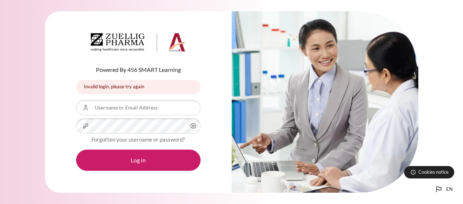 This screenshot has height=204, width=463. What do you see at coordinates (138, 44) in the screenshot?
I see `a: Architeck` at bounding box center [138, 44].